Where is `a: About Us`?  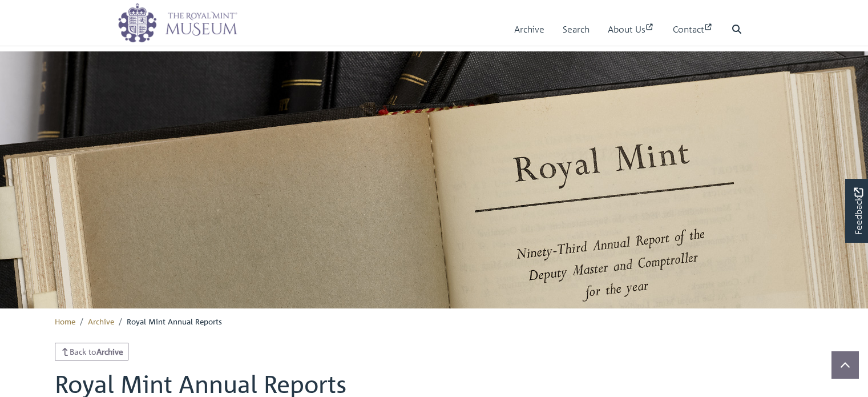 a: About Us is located at coordinates (631, 29).